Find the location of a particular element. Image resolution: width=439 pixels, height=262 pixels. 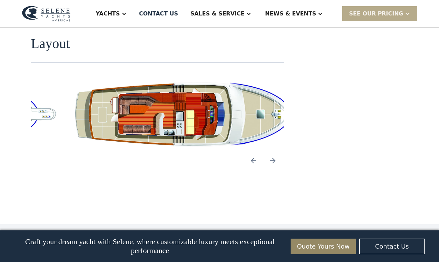

a: Quote Yours Now is located at coordinates (323, 246).